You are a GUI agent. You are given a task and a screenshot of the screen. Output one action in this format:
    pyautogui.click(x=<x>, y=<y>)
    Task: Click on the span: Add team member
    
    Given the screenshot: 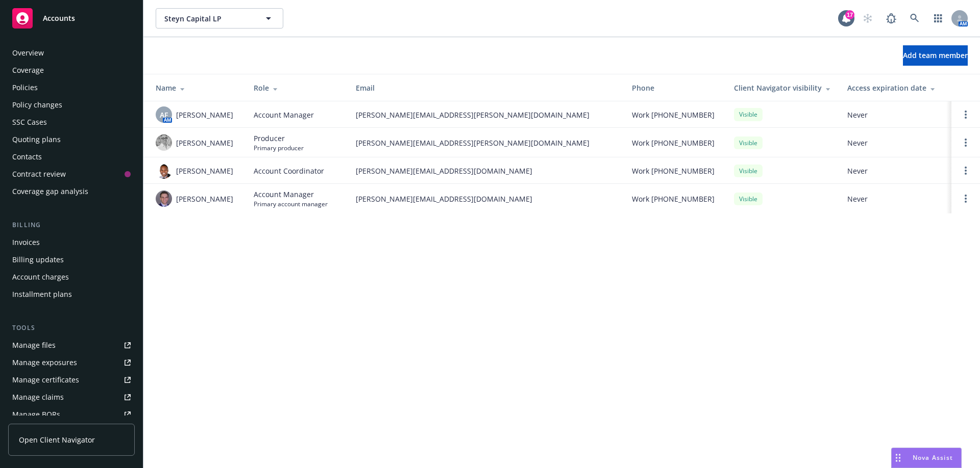 What is the action you would take?
    pyautogui.click(x=935, y=56)
    